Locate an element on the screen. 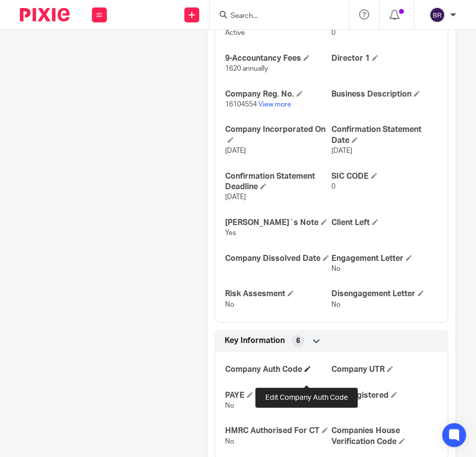 This screenshot has height=457, width=476. span: Yes is located at coordinates (231, 233).